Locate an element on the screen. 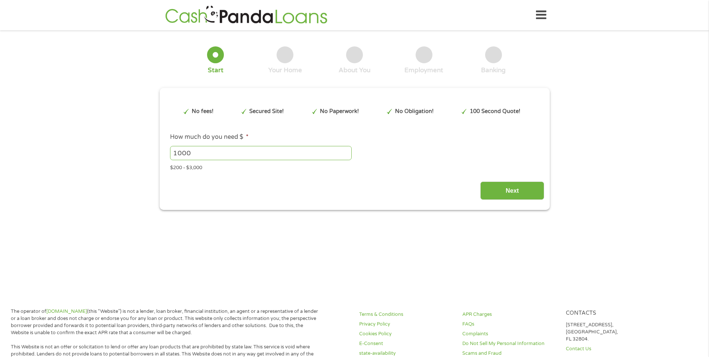 The height and width of the screenshot is (357, 709). p: The operator of (this “Website”) is not a lender, loan broker, financial institution, an agent or... is located at coordinates (166, 322).